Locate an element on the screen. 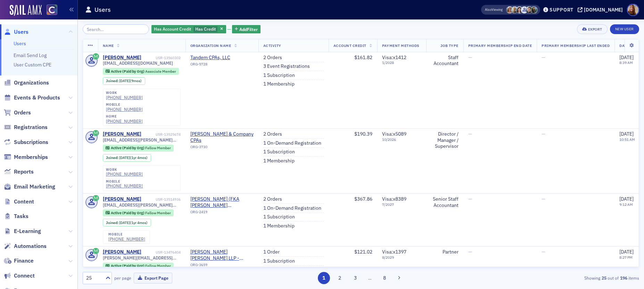 The image size is (644, 289). span: Reports is located at coordinates (23, 172).